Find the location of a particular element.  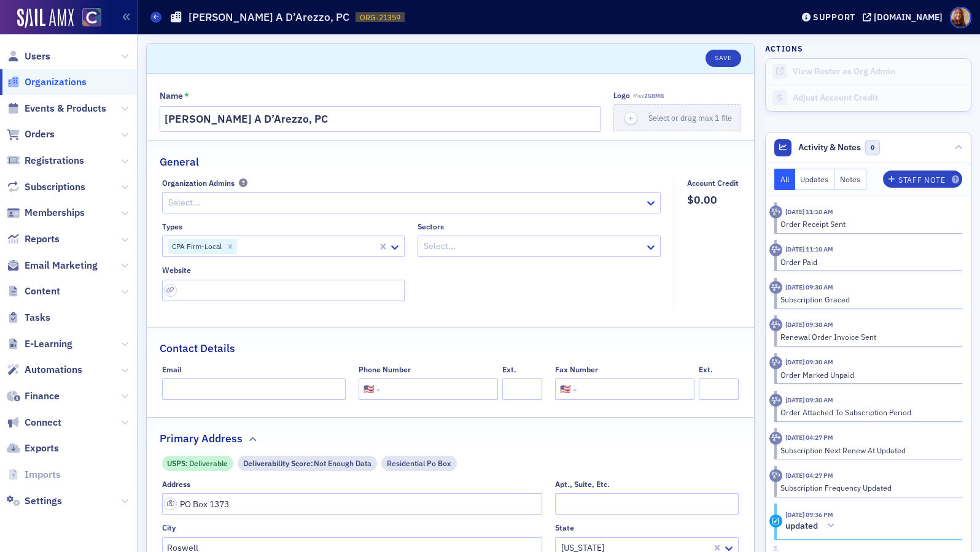

button: Save is located at coordinates (723, 58).